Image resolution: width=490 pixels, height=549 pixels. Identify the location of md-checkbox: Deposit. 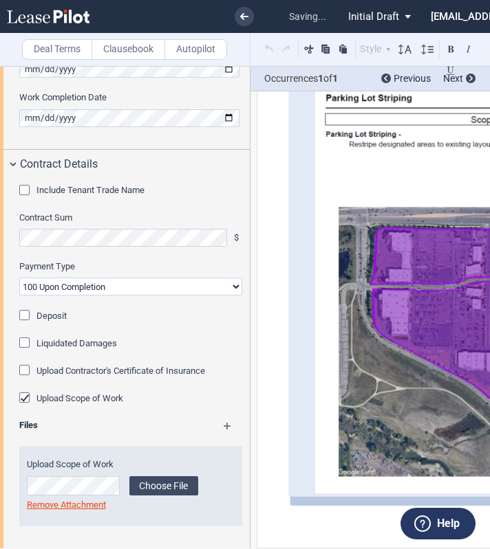
(43, 316).